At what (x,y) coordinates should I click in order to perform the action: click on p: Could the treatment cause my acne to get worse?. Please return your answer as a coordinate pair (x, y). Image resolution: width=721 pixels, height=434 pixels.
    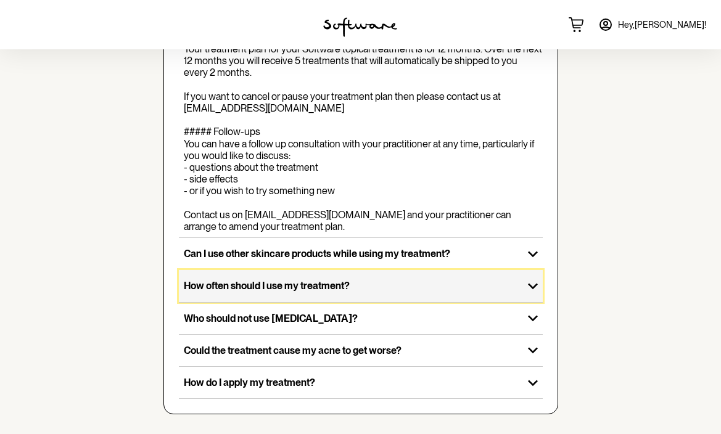
    Looking at the image, I should click on (351, 350).